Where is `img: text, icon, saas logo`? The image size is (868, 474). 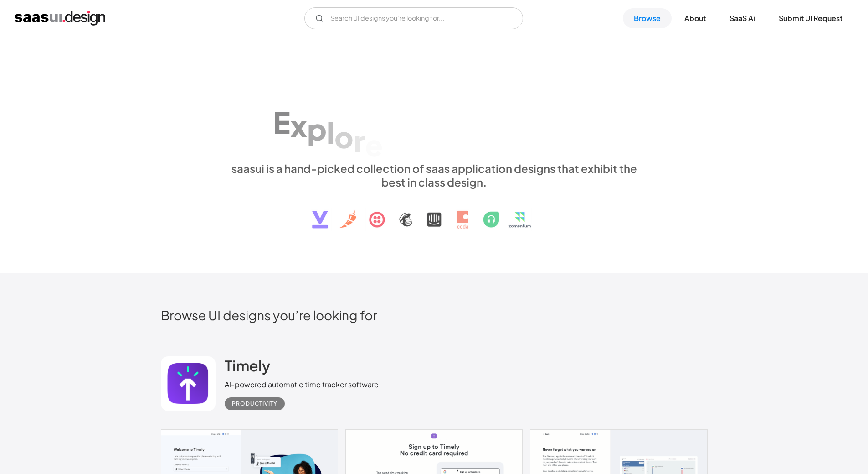
img: text, icon, saas logo is located at coordinates (434, 213).